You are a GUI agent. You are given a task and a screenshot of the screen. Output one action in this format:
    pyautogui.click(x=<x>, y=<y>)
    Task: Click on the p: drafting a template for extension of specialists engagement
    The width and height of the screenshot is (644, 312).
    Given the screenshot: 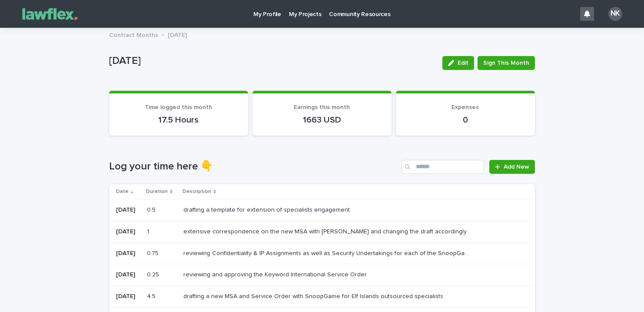 What is the action you would take?
    pyautogui.click(x=267, y=209)
    